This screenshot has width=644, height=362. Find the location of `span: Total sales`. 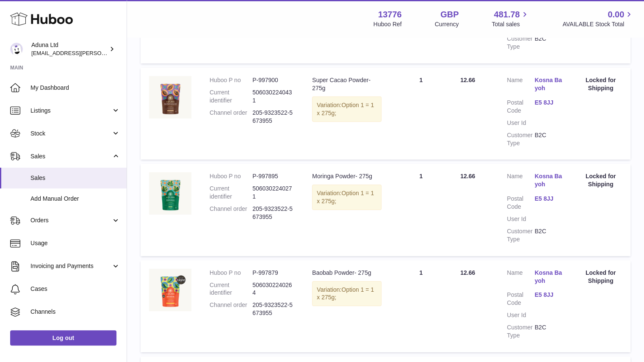

span: Total sales is located at coordinates (510, 24).